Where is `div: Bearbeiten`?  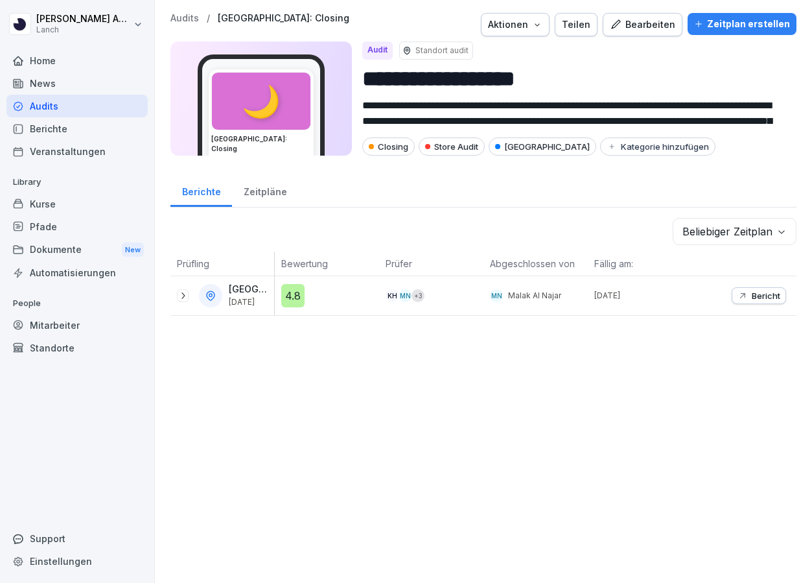
div: Bearbeiten is located at coordinates (642, 25).